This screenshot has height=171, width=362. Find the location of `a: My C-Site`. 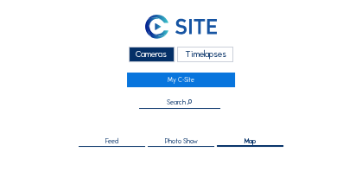

a: My C-Site is located at coordinates (182, 80).